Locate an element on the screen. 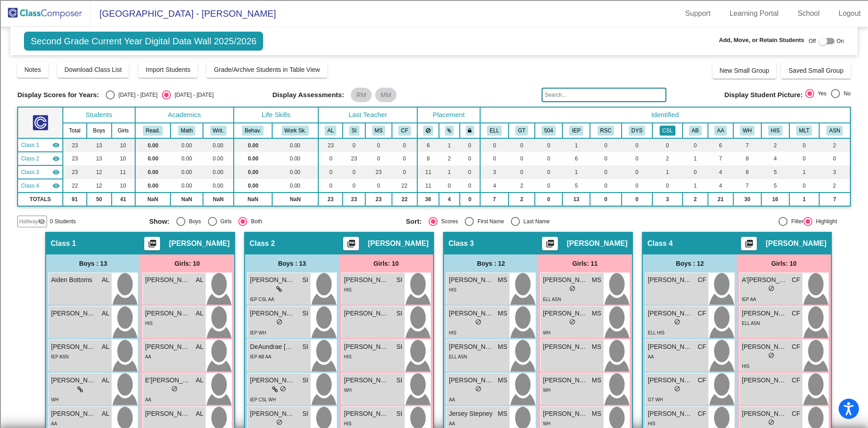 The width and height of the screenshot is (868, 428). td: TOTALS is located at coordinates (40, 199).